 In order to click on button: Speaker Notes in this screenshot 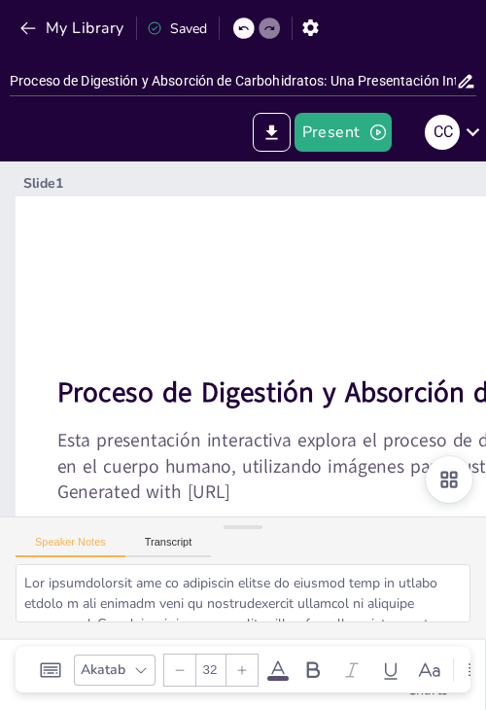, I will do `click(70, 547)`.